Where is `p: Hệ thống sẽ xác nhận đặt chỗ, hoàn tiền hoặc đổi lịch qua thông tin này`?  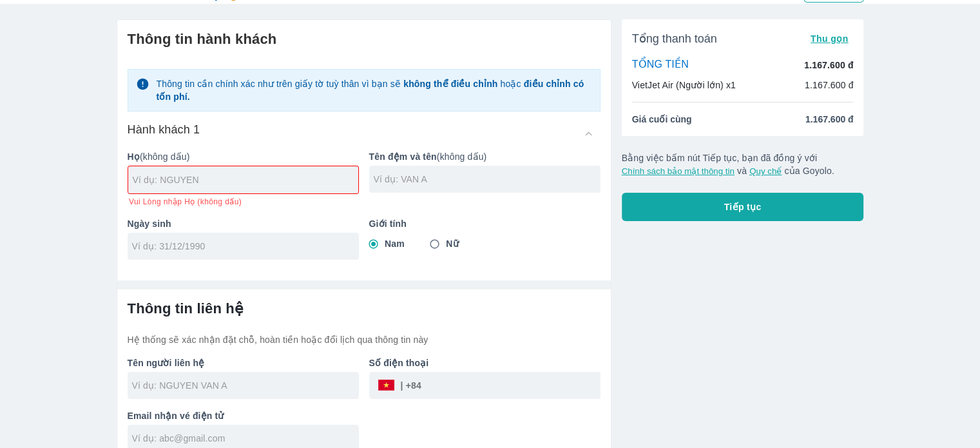
p: Hệ thống sẽ xác nhận đặt chỗ, hoàn tiền hoặc đổi lịch qua thông tin này is located at coordinates (364, 340).